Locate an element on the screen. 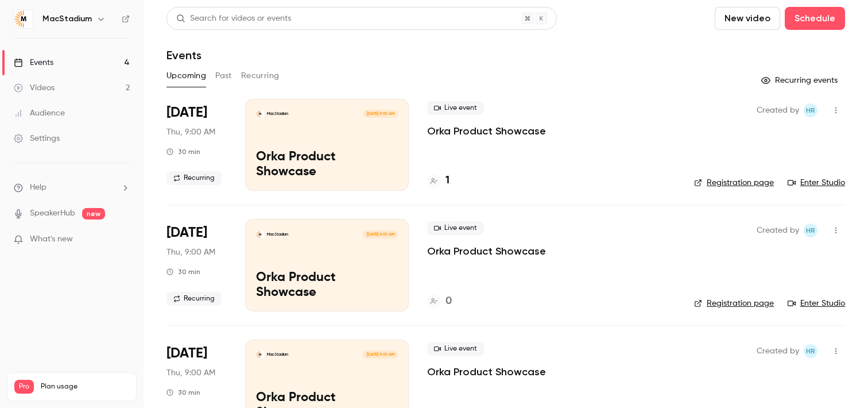 The height and width of the screenshot is (408, 868). a: SpeakerHub is located at coordinates (52, 213).